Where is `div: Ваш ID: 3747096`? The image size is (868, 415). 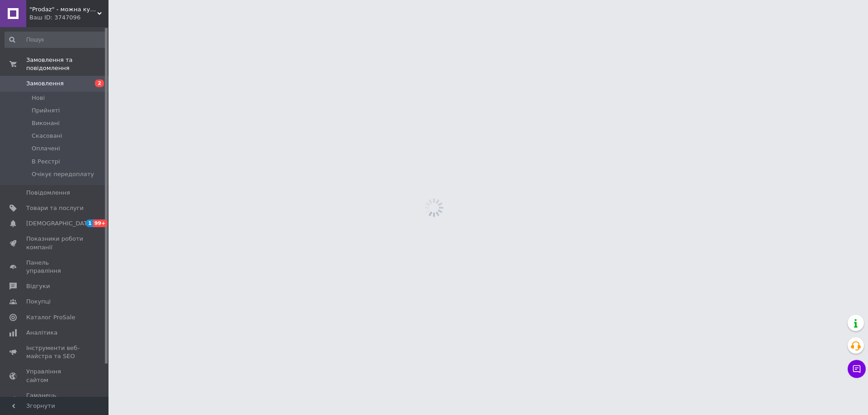
div: Ваш ID: 3747096 is located at coordinates (69, 18).